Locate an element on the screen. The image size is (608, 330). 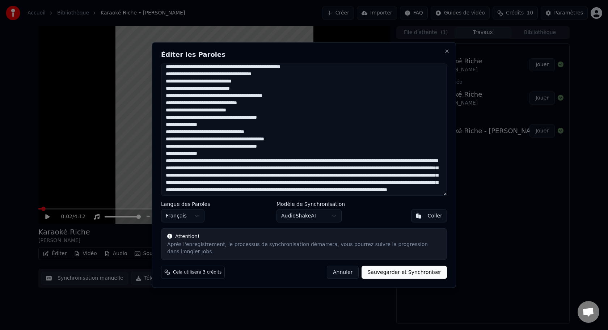
label: Modèle de Synchronisation is located at coordinates (311, 204).